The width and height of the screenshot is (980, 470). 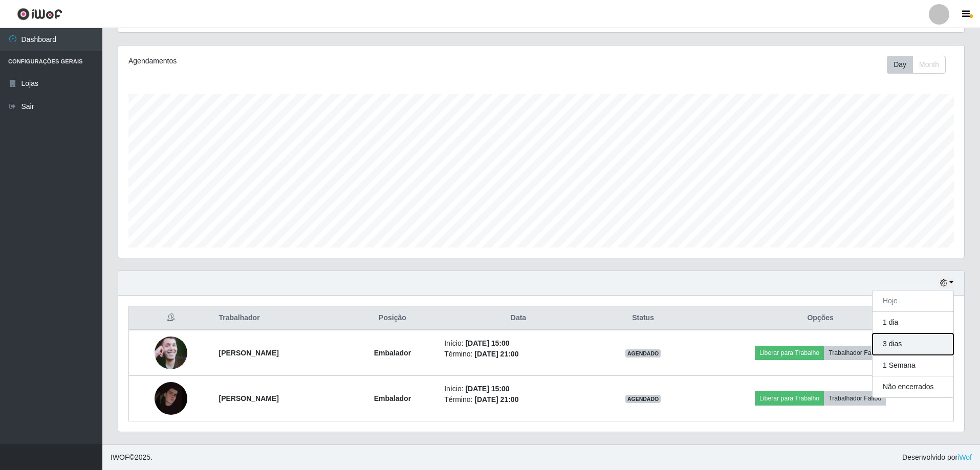 What do you see at coordinates (913, 323) in the screenshot?
I see `button: 1 dia` at bounding box center [913, 323].